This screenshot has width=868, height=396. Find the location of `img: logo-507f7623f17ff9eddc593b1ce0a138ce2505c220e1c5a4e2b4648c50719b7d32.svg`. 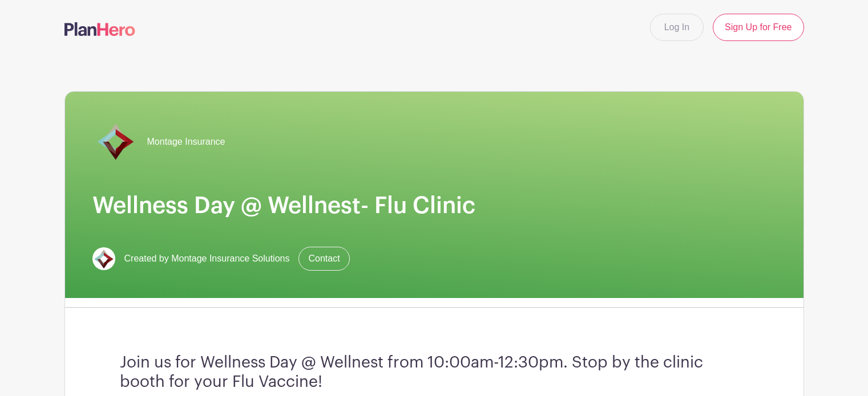

img: logo-507f7623f17ff9eddc593b1ce0a138ce2505c220e1c5a4e2b4648c50719b7d32.svg is located at coordinates (100, 29).